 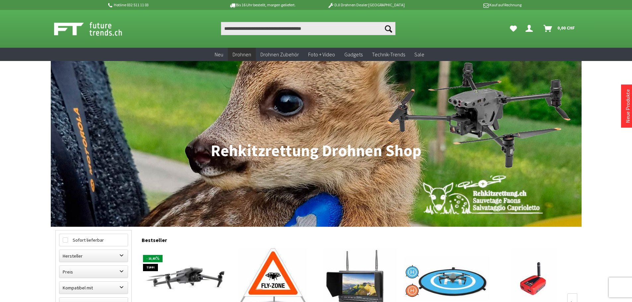 What do you see at coordinates (94, 272) in the screenshot?
I see `label: Preis` at bounding box center [94, 272].